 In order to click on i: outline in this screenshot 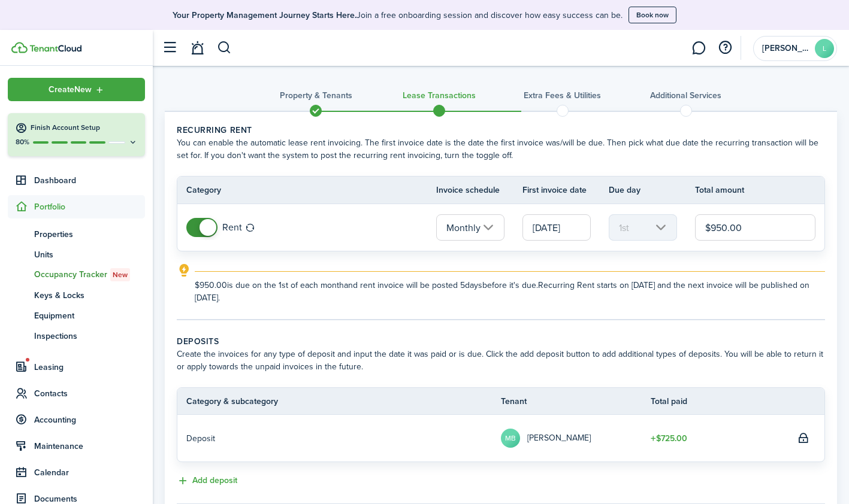, I will do `click(184, 270)`.